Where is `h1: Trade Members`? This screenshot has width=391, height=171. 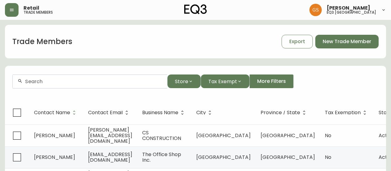
h1: Trade Members is located at coordinates (42, 41).